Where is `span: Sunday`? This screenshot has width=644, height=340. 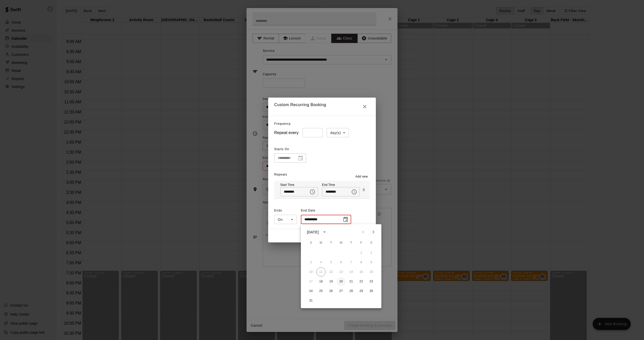
span: Sunday is located at coordinates (311, 243).